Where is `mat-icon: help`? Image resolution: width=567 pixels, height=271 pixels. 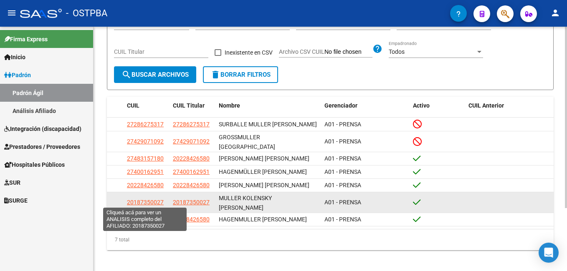
mat-icon: help is located at coordinates (378, 49).